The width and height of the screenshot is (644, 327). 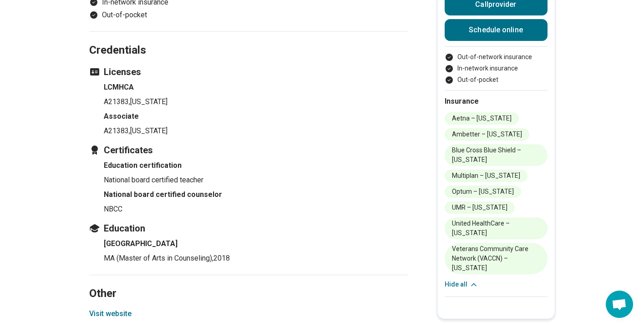 What do you see at coordinates (256, 116) in the screenshot?
I see `h4: Associate` at bounding box center [256, 116].